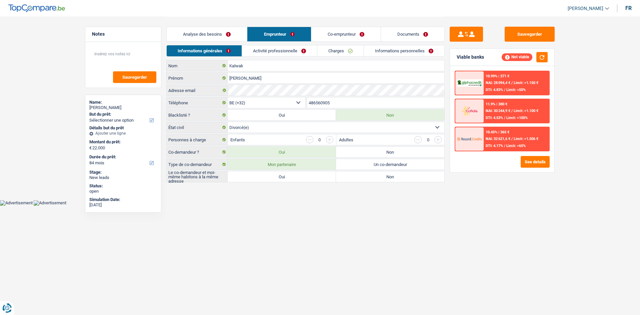  What do you see at coordinates (498, 111) in the screenshot?
I see `span: NAI: 30 244,9 €` at bounding box center [498, 111].